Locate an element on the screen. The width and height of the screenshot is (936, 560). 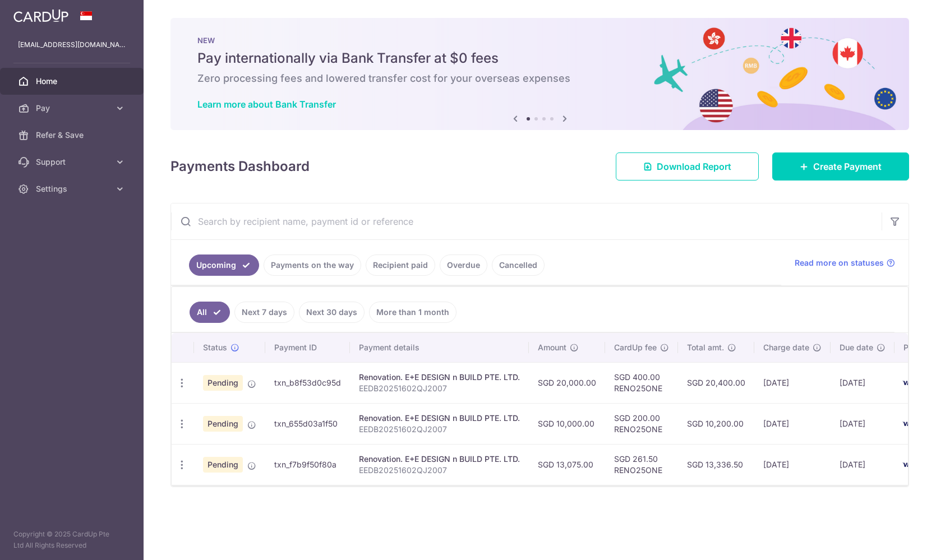
td: SGD 261.50 RENO25ONE is located at coordinates (642, 465).